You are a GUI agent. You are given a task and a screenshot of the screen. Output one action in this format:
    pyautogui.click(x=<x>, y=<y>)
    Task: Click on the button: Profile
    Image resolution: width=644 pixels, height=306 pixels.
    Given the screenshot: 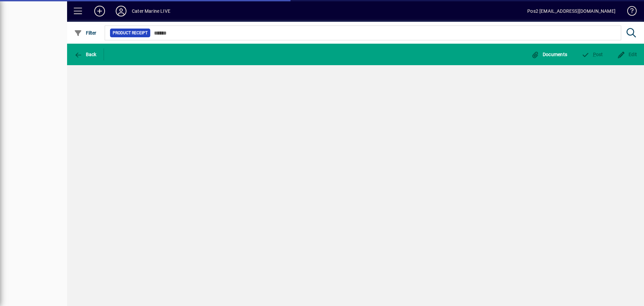 What is the action you would take?
    pyautogui.click(x=121, y=11)
    